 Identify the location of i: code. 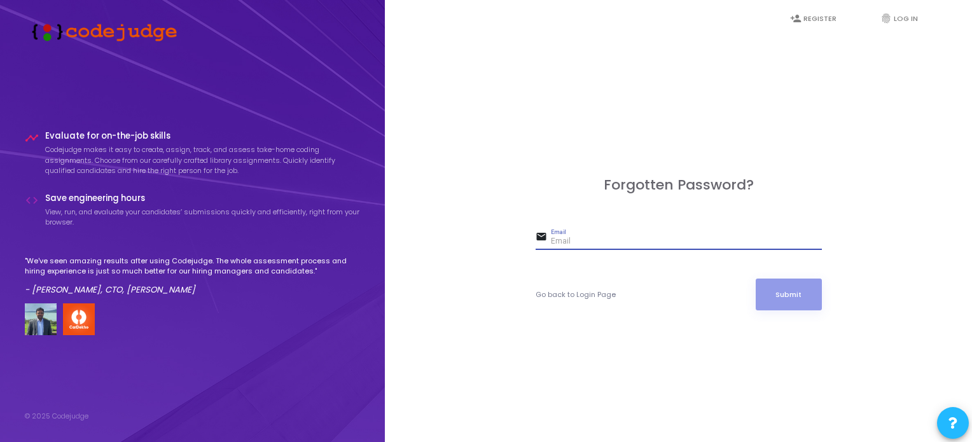
(32, 200).